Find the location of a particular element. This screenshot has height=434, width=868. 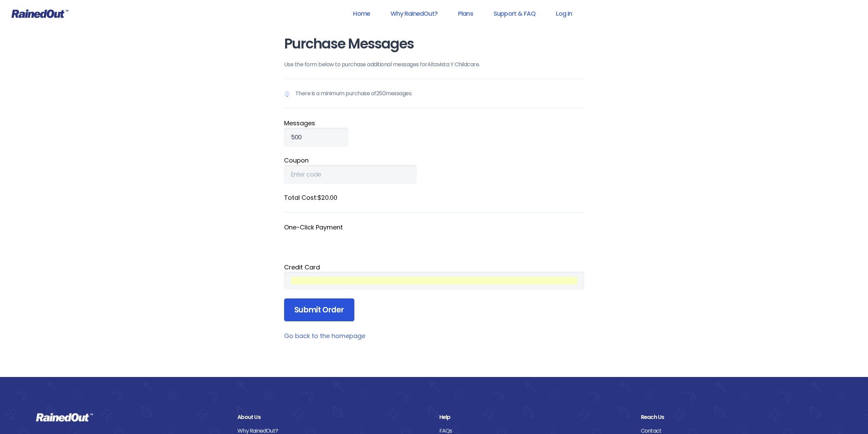

input: Qty is located at coordinates (316, 137).